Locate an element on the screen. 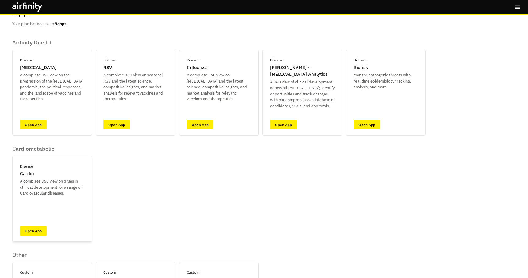  b: 9 apps. is located at coordinates (61, 24).